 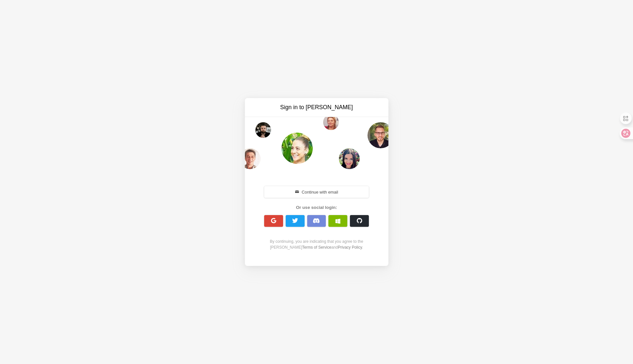 What do you see at coordinates (317, 192) in the screenshot?
I see `button: Continue with email` at bounding box center [317, 192].